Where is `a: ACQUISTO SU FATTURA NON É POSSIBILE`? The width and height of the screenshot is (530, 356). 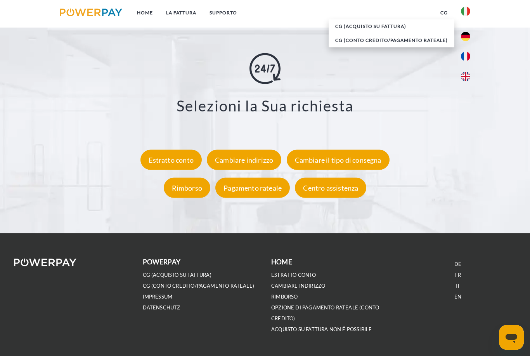
a: ACQUISTO SU FATTURA NON É POSSIBILE is located at coordinates (321, 329).